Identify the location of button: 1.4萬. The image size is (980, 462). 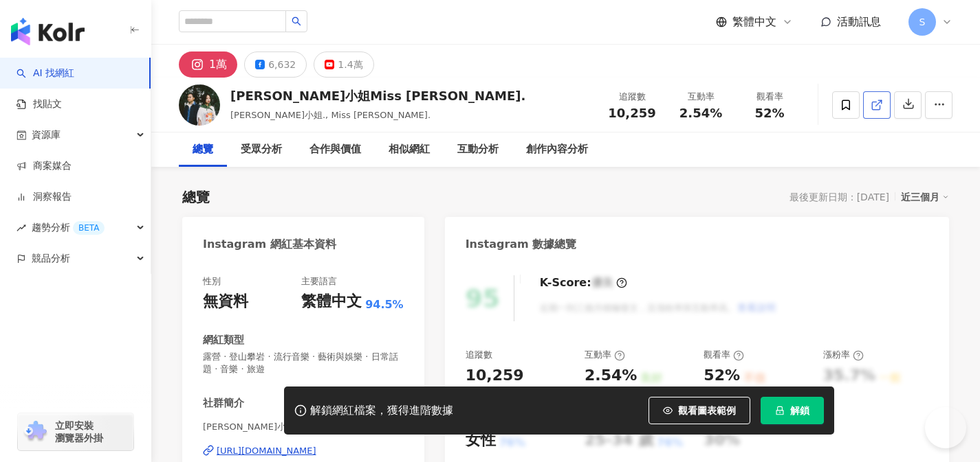
(343, 65).